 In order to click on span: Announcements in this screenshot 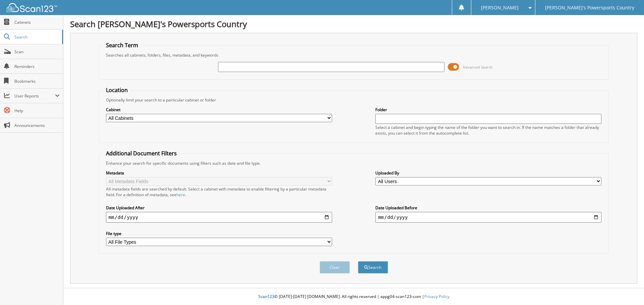, I will do `click(37, 126)`.